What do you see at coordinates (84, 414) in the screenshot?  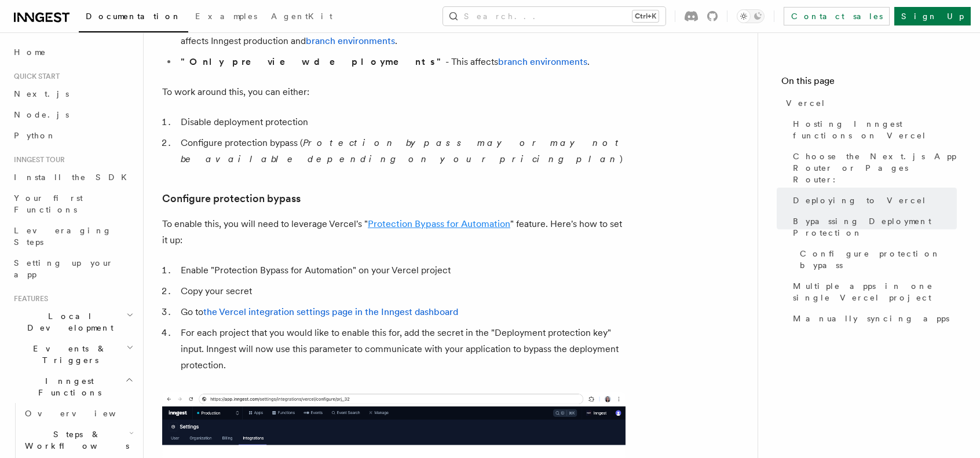 I see `span: Overview` at bounding box center [84, 414].